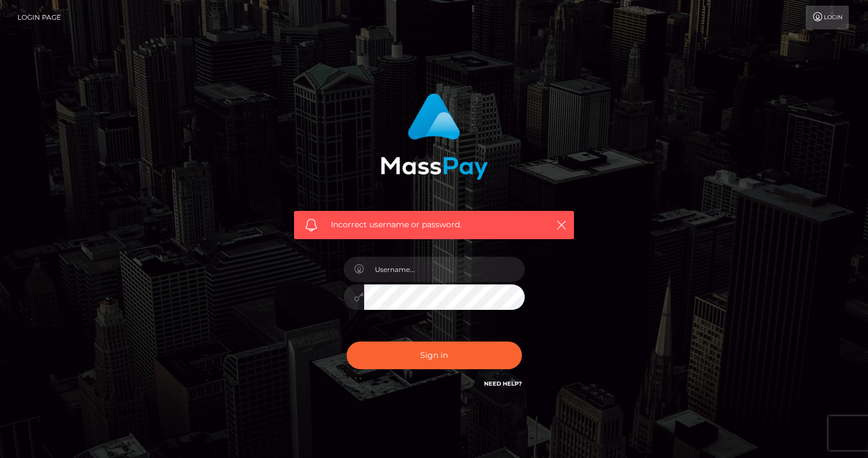 This screenshot has width=868, height=458. I want to click on a: Need Help?, so click(503, 383).